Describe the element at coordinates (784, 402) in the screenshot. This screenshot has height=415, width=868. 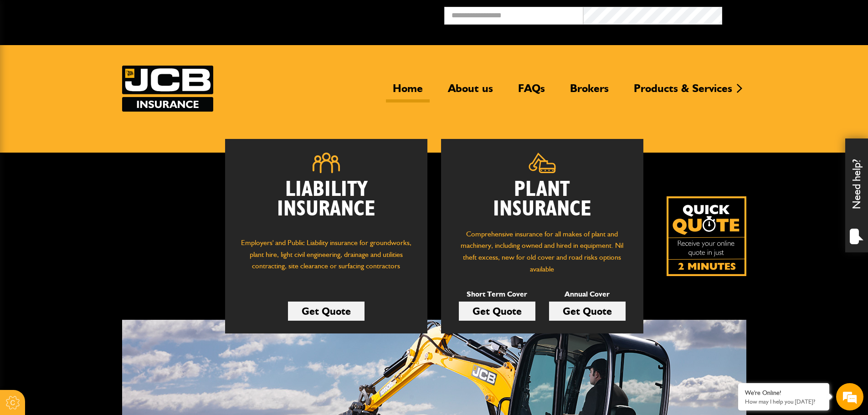
I see `p: How may I help you today?` at that location.